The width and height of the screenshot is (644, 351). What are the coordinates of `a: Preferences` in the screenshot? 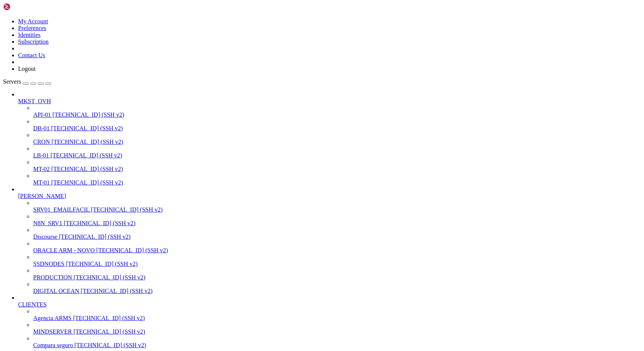 It's located at (32, 28).